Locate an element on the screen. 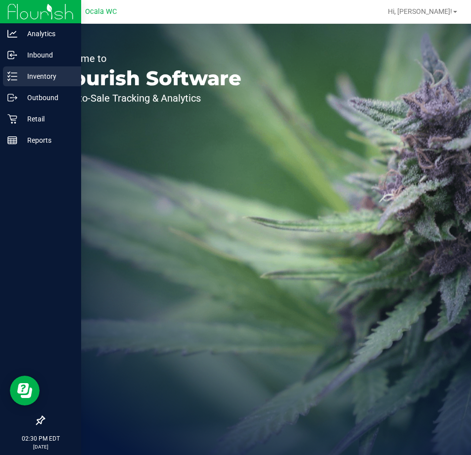 Image resolution: width=471 pixels, height=455 pixels. inline-svg: Retail is located at coordinates (12, 119).